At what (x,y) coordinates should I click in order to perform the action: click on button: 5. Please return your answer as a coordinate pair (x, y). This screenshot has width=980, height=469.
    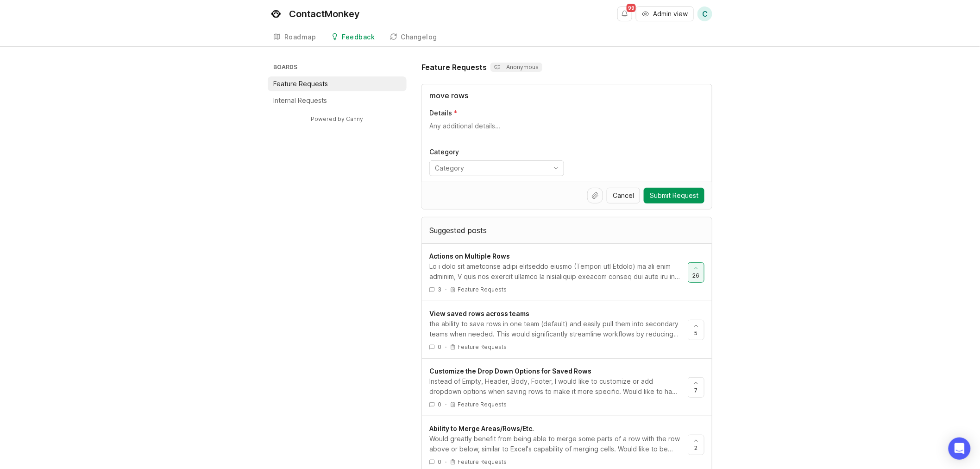
    Looking at the image, I should click on (696, 330).